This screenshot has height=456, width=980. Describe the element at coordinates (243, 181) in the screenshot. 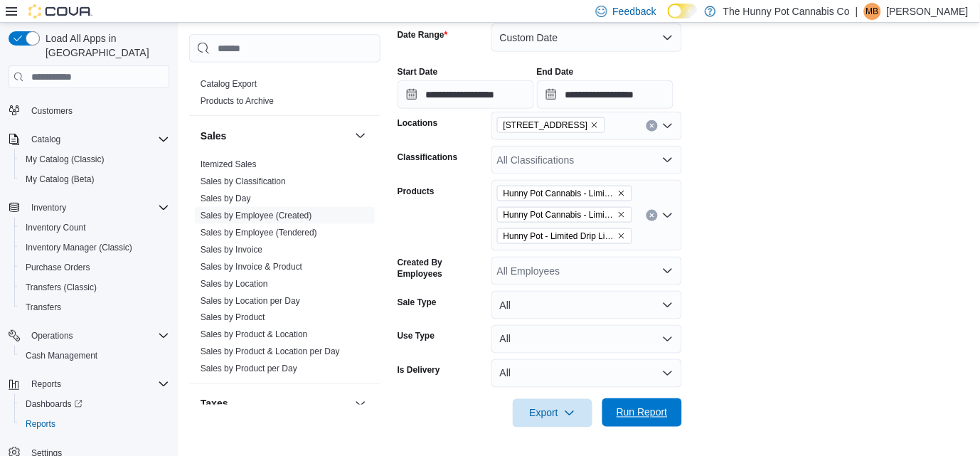

I see `a: Sales by Classification` at that location.